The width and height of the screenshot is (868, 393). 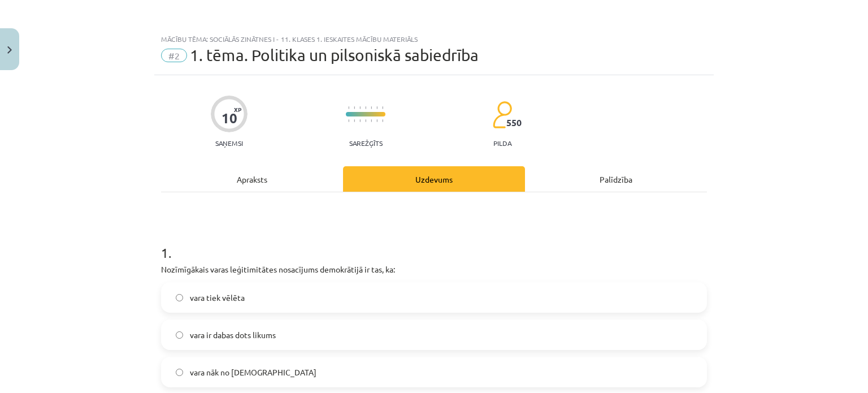 I want to click on div: Palīdzība, so click(x=616, y=179).